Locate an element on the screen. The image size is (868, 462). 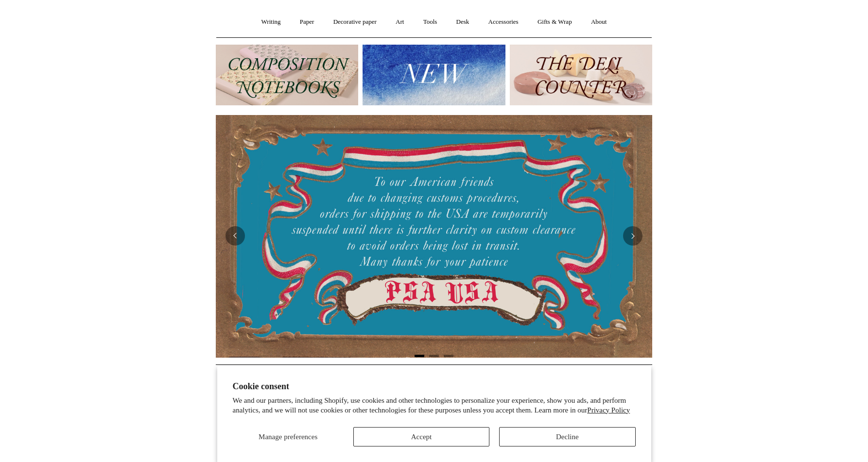
p: We and our partners, including Shopify, use cookies and other technologies to personalize your ex... is located at coordinates (434, 405).